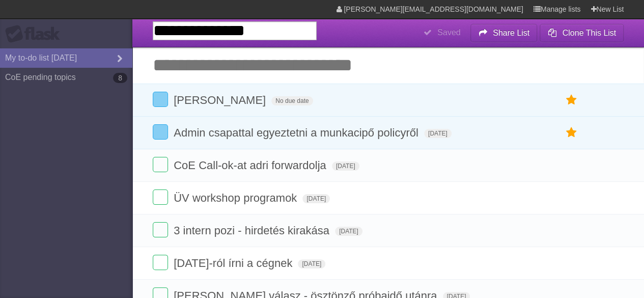  What do you see at coordinates (120, 78) in the screenshot?
I see `b: 8` at bounding box center [120, 78].